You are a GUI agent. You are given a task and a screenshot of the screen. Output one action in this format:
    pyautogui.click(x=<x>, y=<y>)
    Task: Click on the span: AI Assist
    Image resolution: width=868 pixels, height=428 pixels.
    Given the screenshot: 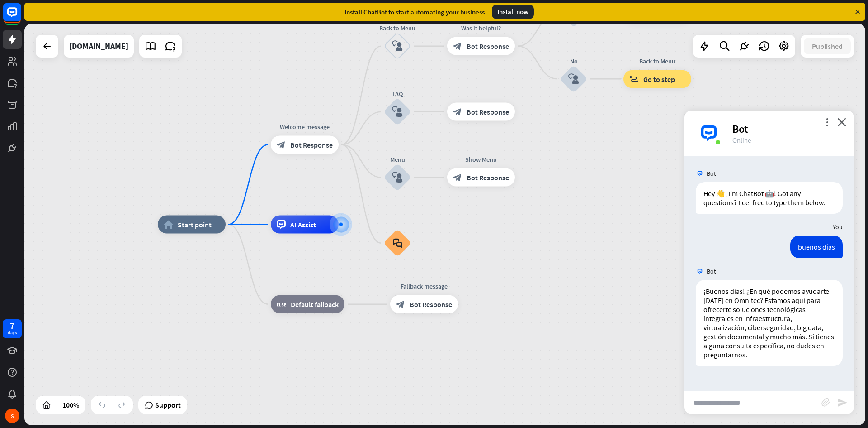 What is the action you would take?
    pyautogui.click(x=303, y=225)
    